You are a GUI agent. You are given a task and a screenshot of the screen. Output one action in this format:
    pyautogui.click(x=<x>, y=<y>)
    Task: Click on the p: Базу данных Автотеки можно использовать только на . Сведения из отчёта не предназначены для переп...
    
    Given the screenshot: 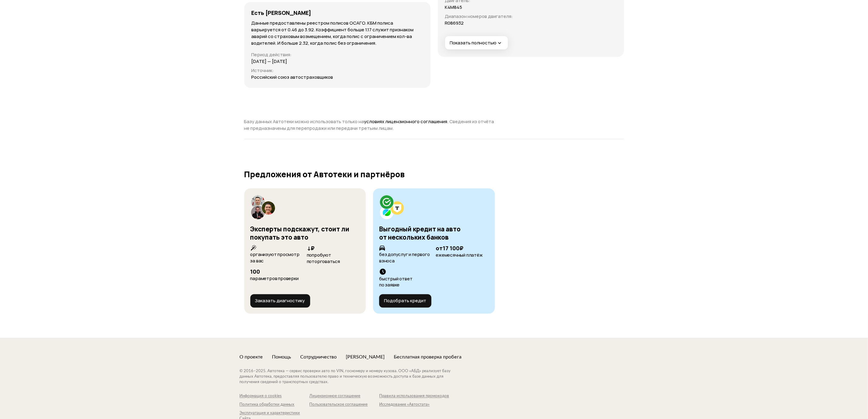 What is the action you would take?
    pyautogui.click(x=372, y=125)
    